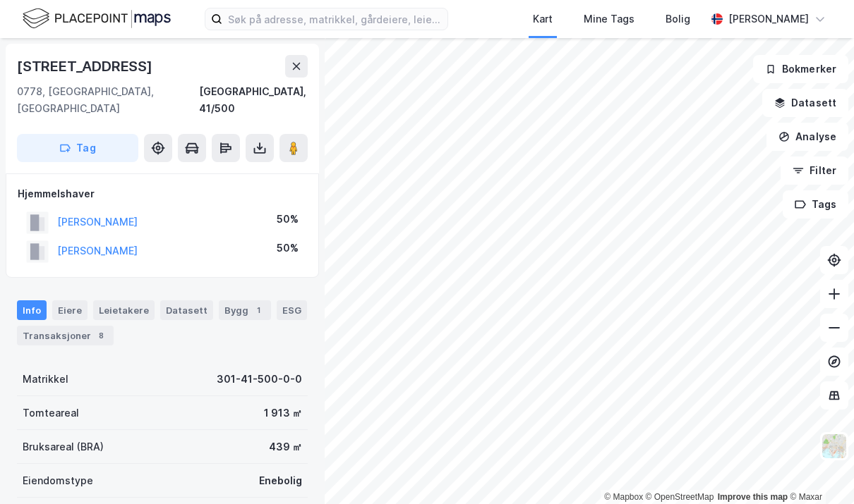  I want to click on a: OpenStreetMap, so click(680, 497).